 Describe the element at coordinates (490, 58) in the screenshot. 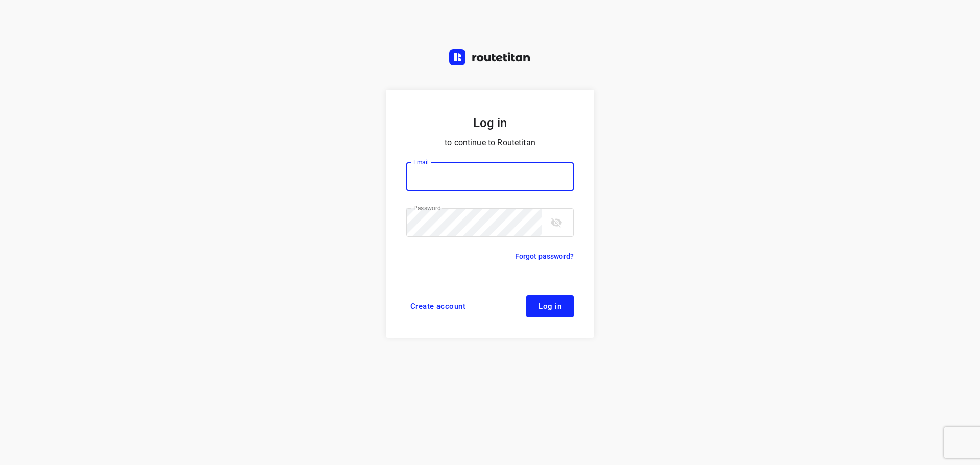

I see `a: Routetitan` at that location.